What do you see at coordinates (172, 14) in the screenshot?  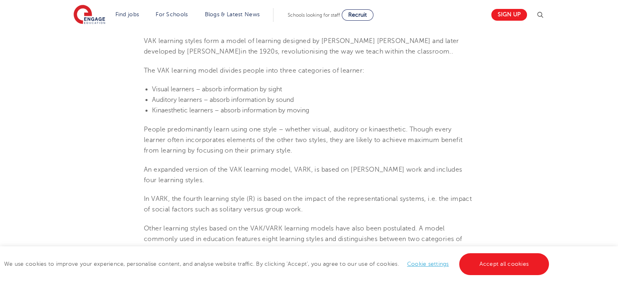 I see `a: For Schools` at bounding box center [172, 14].